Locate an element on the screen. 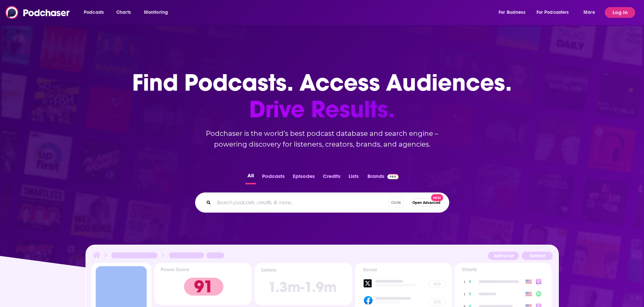 Image resolution: width=644 pixels, height=307 pixels. button: Episodes is located at coordinates (303, 178).